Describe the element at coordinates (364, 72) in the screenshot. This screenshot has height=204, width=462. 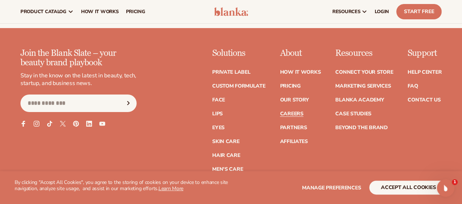
I see `a: Connect your store` at that location.